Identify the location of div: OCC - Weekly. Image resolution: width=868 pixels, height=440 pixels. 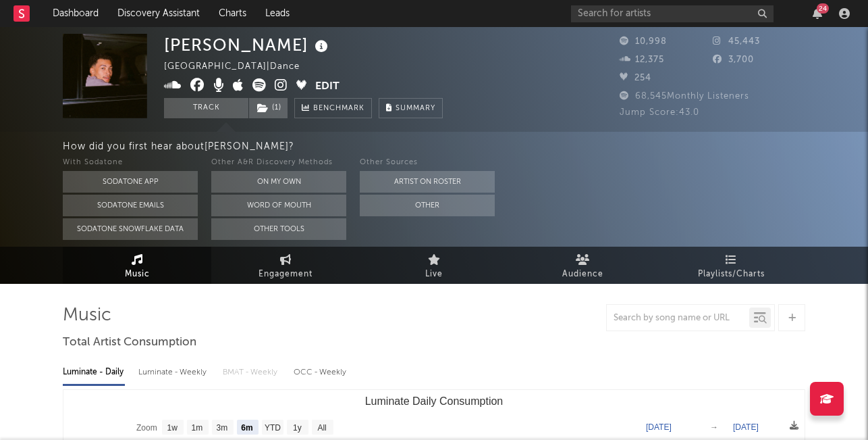
(321, 372).